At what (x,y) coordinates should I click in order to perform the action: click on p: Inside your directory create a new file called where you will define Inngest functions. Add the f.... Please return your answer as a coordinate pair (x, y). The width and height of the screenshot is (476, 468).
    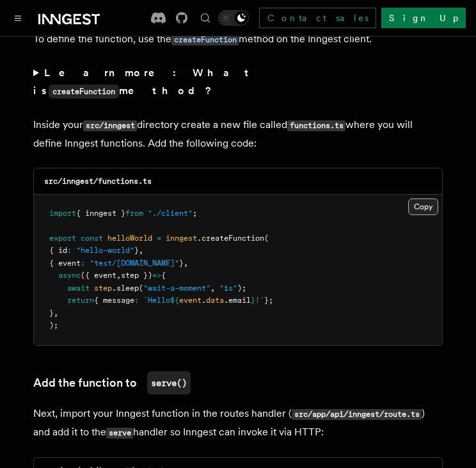
    Looking at the image, I should click on (238, 134).